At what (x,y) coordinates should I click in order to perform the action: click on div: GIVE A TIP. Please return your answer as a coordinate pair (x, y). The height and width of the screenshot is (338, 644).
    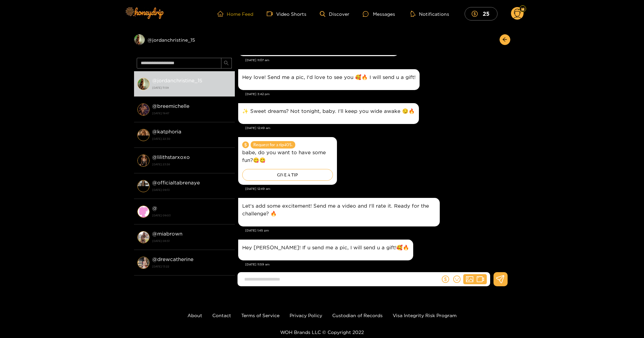
    Looking at the image, I should click on (288, 174).